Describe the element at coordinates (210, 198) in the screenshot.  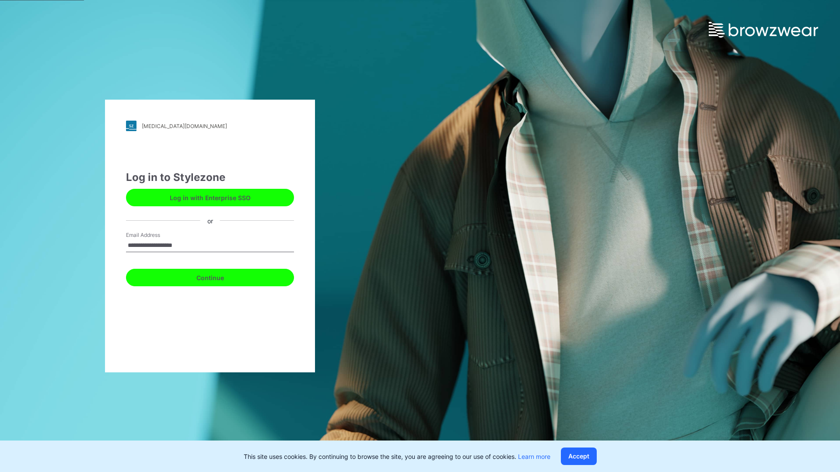
I see `button: Log in with Enterprise SSO` at that location.